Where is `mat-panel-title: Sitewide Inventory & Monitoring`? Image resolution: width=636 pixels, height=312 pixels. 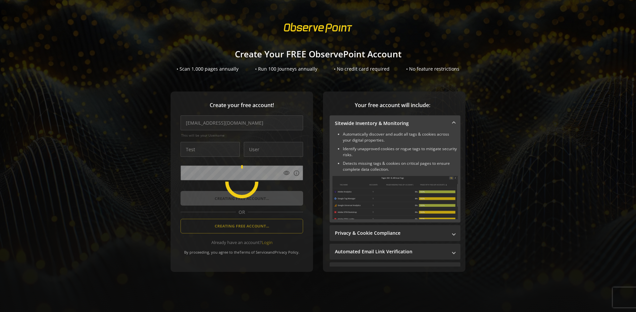
mat-panel-title: Sitewide Inventory & Monitoring is located at coordinates (391, 123).